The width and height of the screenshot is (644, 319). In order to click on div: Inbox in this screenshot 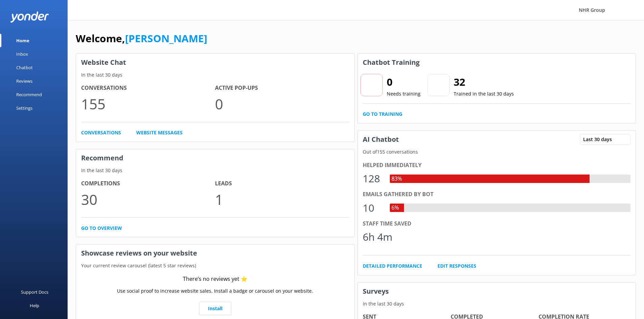, I will do `click(22, 54)`.